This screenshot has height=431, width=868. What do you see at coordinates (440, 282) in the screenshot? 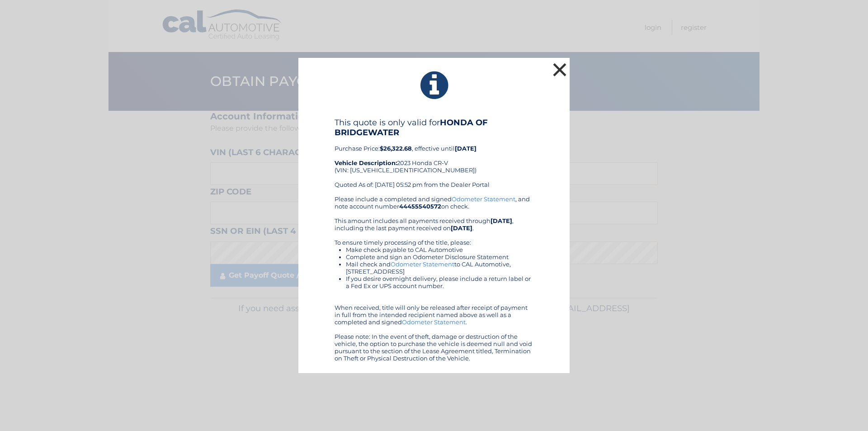
I see `li: If you desire overnight delivery, please include a return label or a Fed Ex or UPS account number.` at bounding box center [440, 282].